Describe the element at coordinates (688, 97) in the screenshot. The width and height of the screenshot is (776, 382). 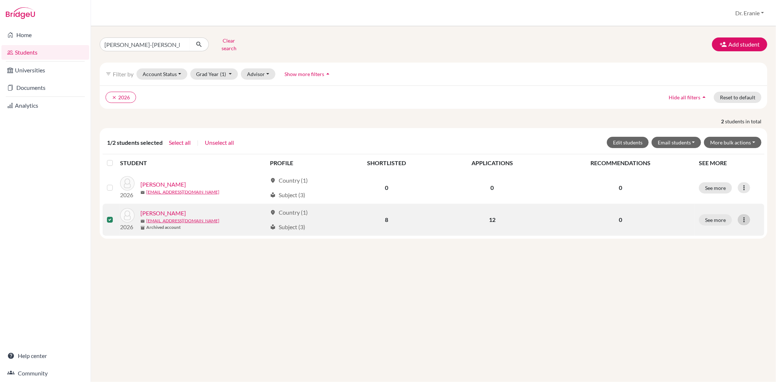
I see `button: Hide all filtersarrow_drop_up` at that location.